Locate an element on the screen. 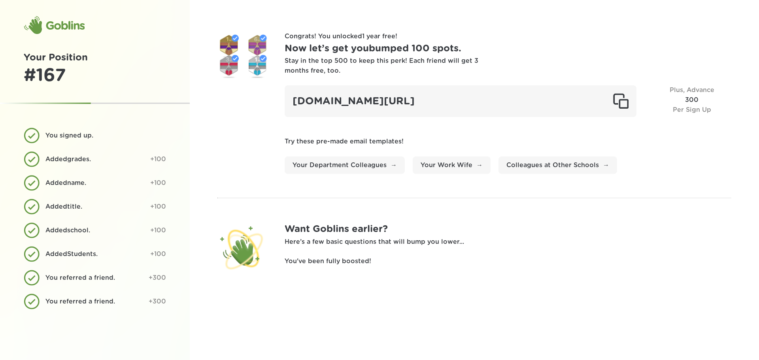 The height and width of the screenshot is (360, 759). div: # 167 is located at coordinates (95, 76).